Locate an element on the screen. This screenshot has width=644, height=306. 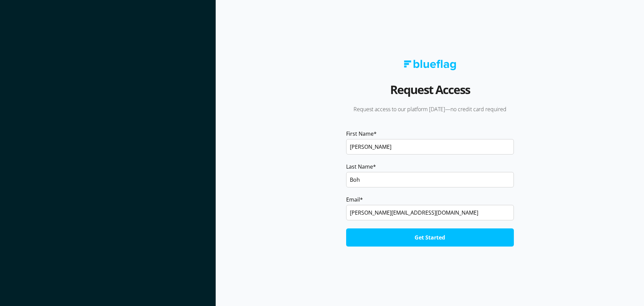
span: First Name is located at coordinates (360, 133).